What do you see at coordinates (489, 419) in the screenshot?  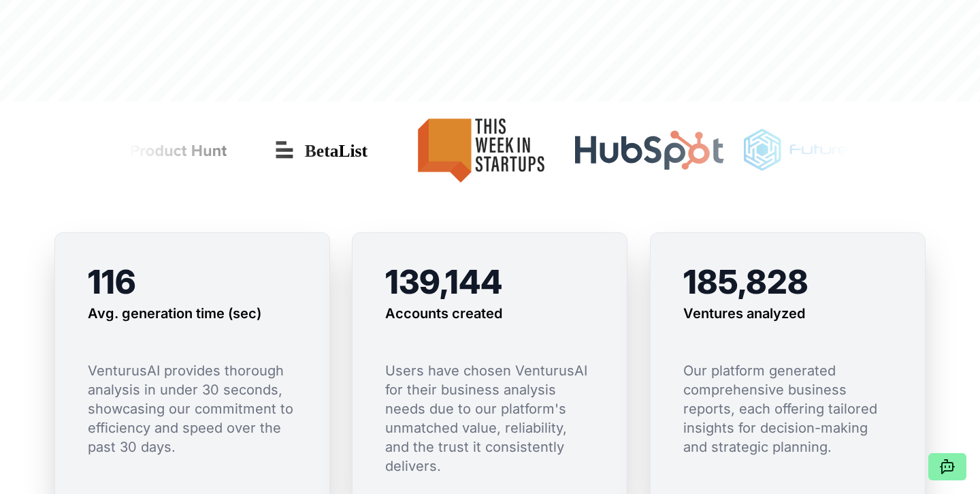 I see `p: Users have chosen VenturusAI for their business analysis needs due to our platform's unmatched va...` at bounding box center [489, 419].